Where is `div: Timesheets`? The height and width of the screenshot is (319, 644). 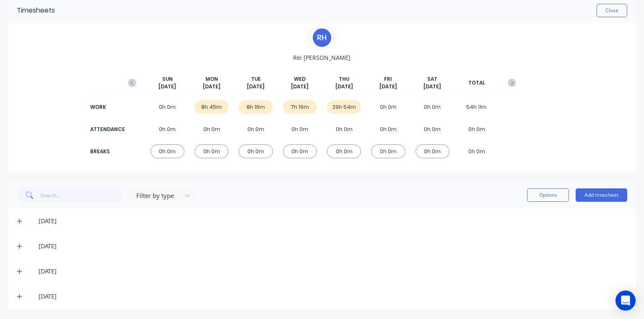 div: Timesheets is located at coordinates (36, 10).